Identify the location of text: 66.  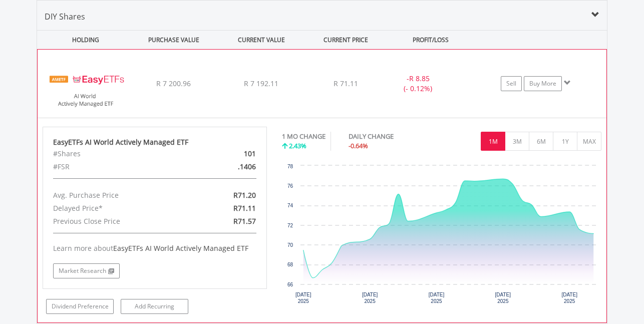
(290, 285).